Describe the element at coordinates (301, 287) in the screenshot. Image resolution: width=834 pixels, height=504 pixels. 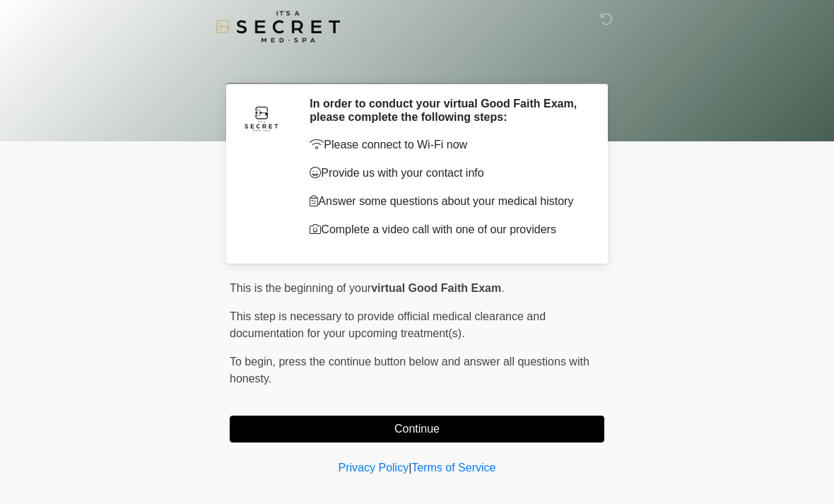
I see `span: This is the beginning of your` at that location.